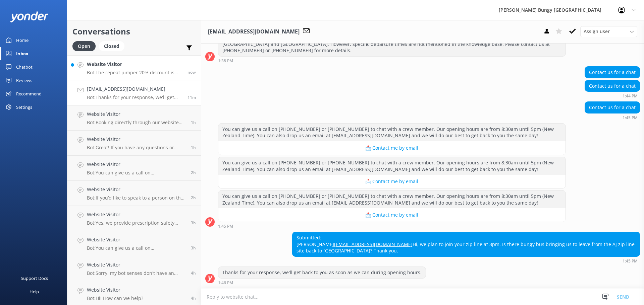 The width and height of the screenshot is (644, 305). I want to click on h2: Conversations, so click(134, 31).